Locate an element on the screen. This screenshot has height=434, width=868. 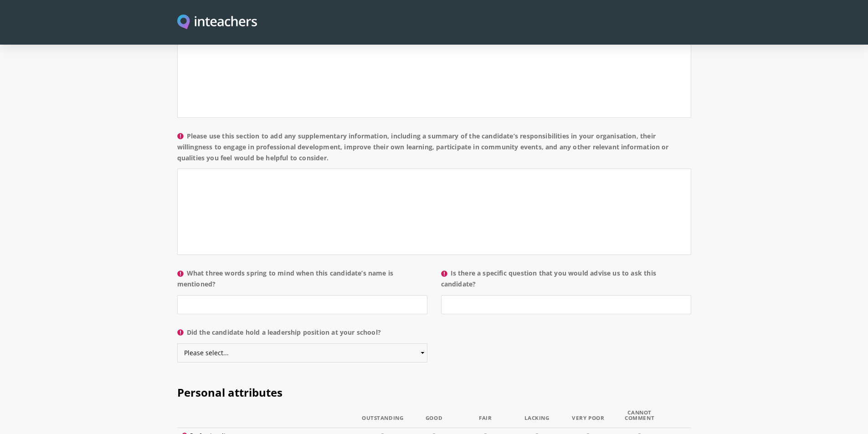
label: Did the candidate hold a leadership position at your school? is located at coordinates (302, 335).